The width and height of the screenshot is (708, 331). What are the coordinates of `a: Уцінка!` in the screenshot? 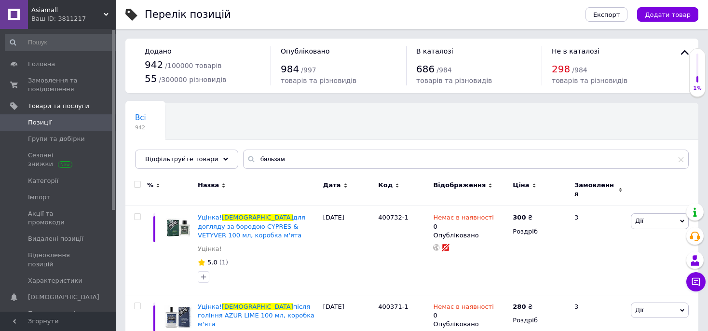 It's located at (210, 249).